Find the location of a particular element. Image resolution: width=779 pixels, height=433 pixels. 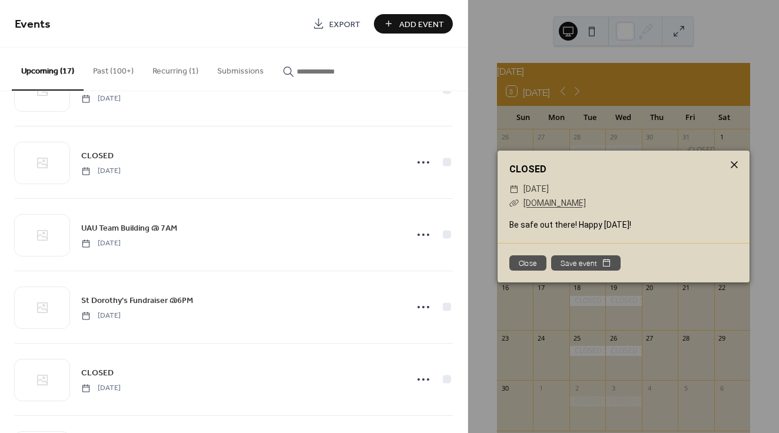

button: Save event is located at coordinates (586, 263).